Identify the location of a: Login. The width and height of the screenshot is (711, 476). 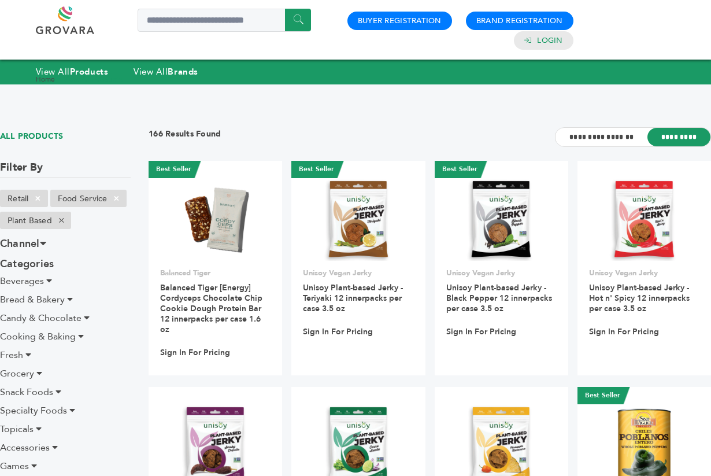
(550, 40).